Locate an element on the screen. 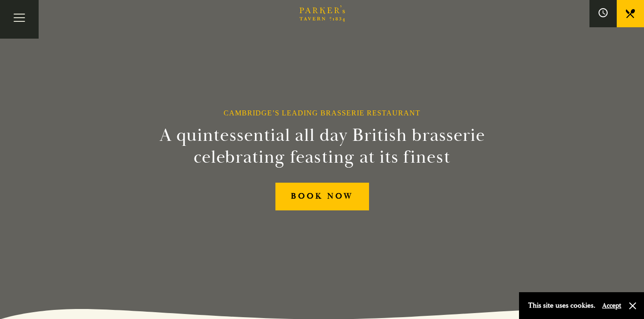 The width and height of the screenshot is (644, 319). button: Close and accept is located at coordinates (633, 306).